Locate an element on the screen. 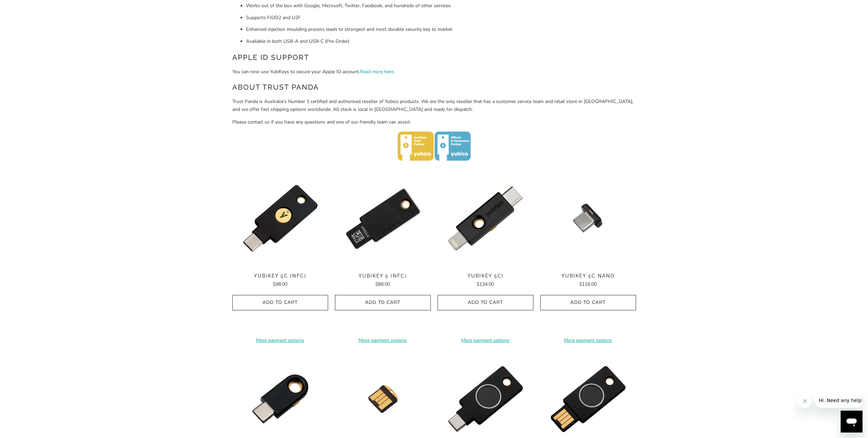 The width and height of the screenshot is (868, 438). span: $98.00 is located at coordinates (280, 284).